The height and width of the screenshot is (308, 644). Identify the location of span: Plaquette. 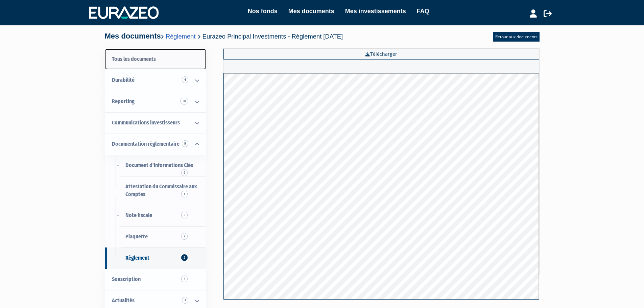
(137, 236).